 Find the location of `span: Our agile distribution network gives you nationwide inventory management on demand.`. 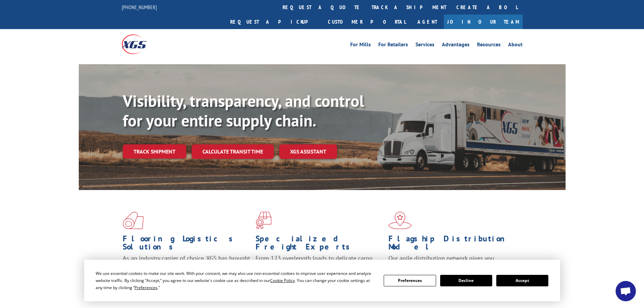

span: Our agile distribution network gives you nationwide inventory management on demand. is located at coordinates (451, 262).